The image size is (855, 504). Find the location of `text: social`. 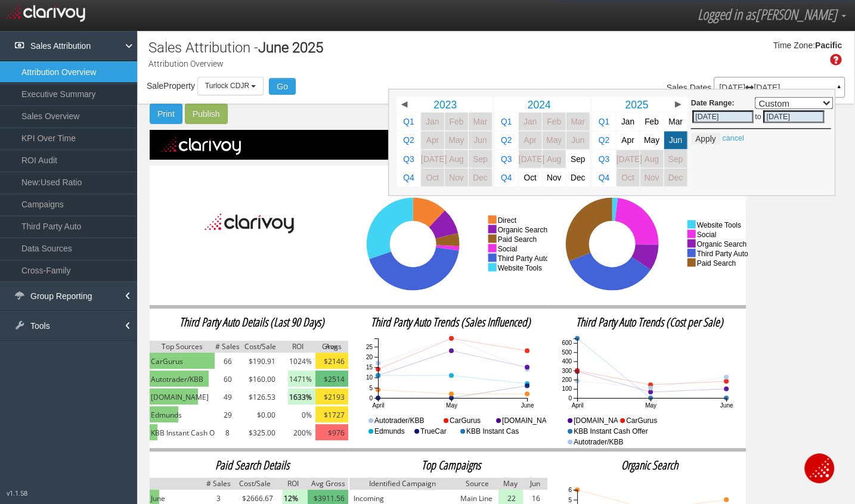

text: social is located at coordinates (507, 249).